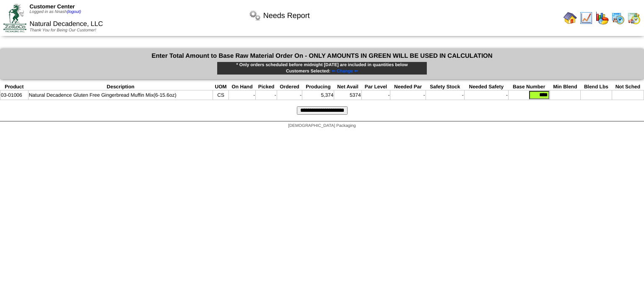  What do you see at coordinates (602, 18) in the screenshot?
I see `img: graph.gif` at bounding box center [602, 18].